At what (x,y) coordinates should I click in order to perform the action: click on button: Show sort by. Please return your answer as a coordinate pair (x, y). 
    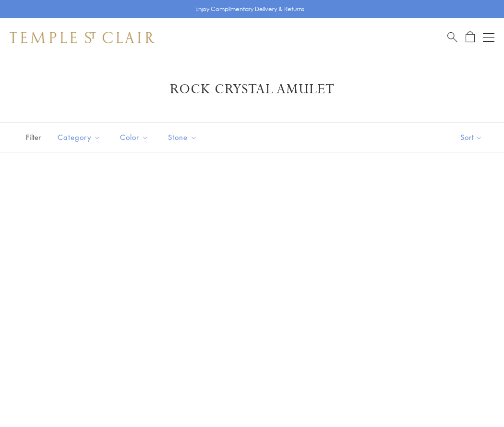
    Looking at the image, I should click on (471, 137).